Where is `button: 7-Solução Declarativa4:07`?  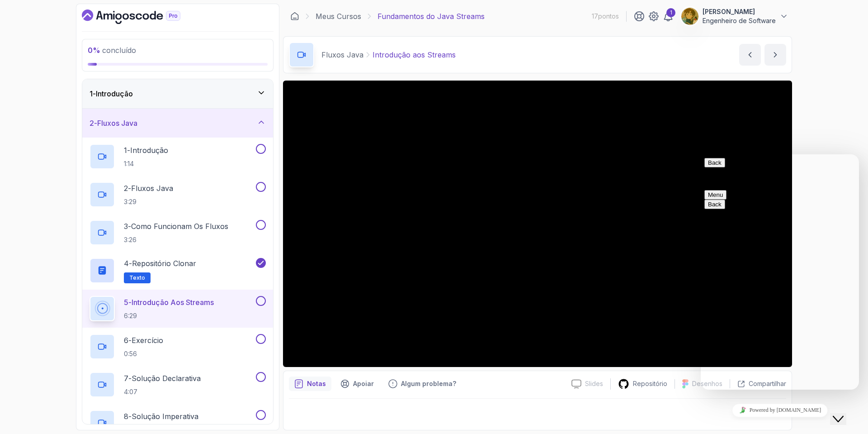
button: 7-Solução Declarativa4:07 is located at coordinates (177, 385).